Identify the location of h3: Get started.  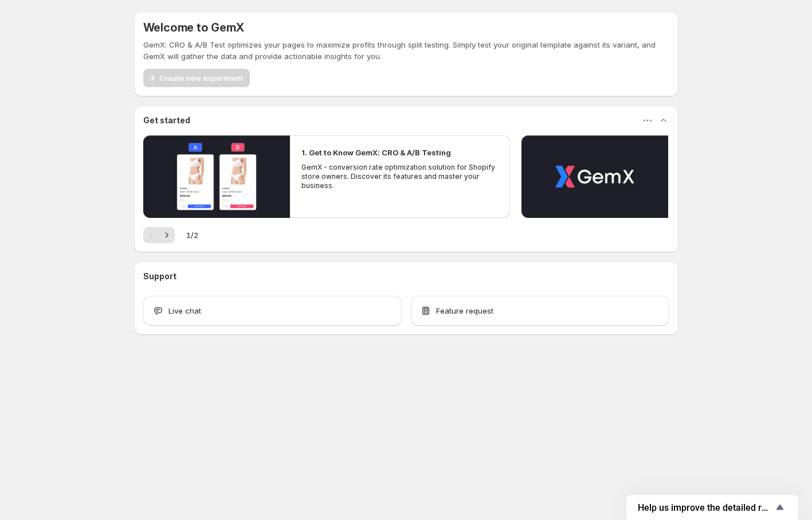
(167, 121).